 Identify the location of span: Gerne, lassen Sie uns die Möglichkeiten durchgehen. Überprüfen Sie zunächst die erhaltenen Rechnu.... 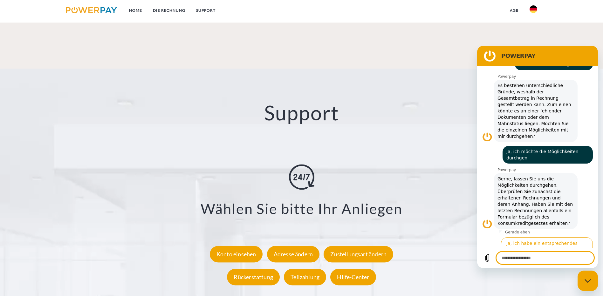
(59, 155).